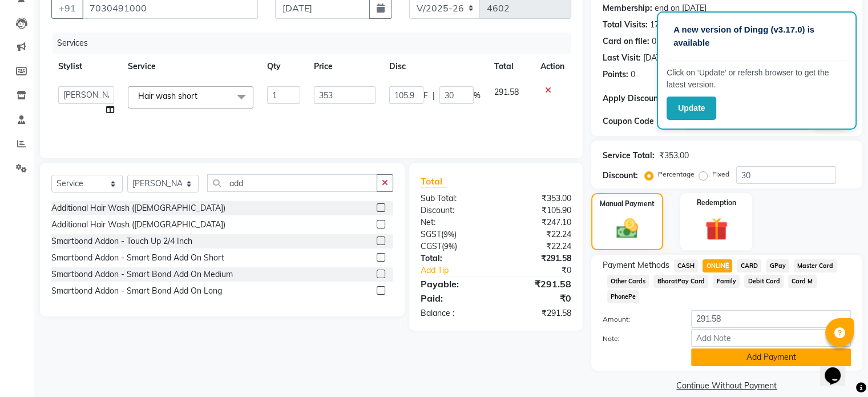 The image size is (868, 397). I want to click on th: Disc, so click(435, 66).